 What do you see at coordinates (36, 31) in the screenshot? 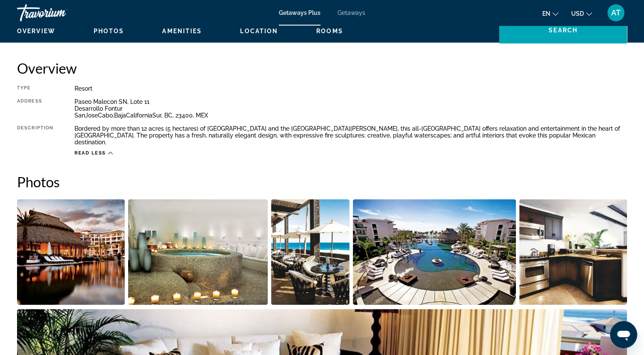
I see `button: Overview` at bounding box center [36, 31].